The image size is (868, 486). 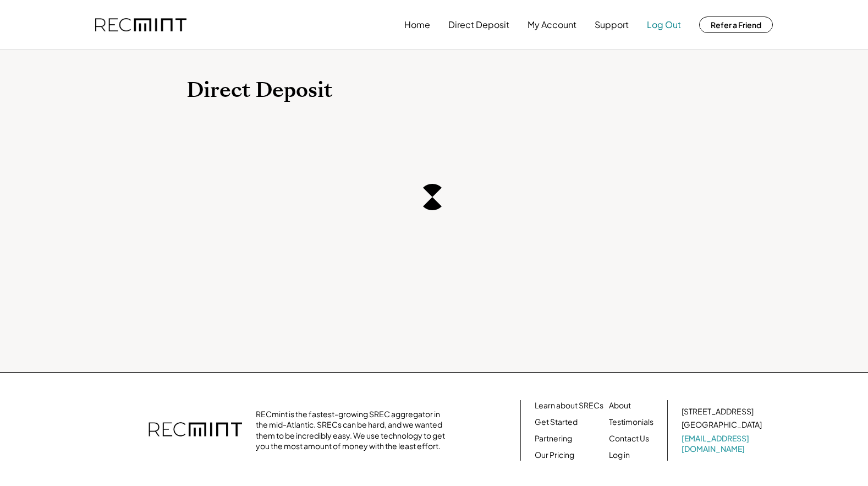 I want to click on button: Log Out, so click(x=664, y=25).